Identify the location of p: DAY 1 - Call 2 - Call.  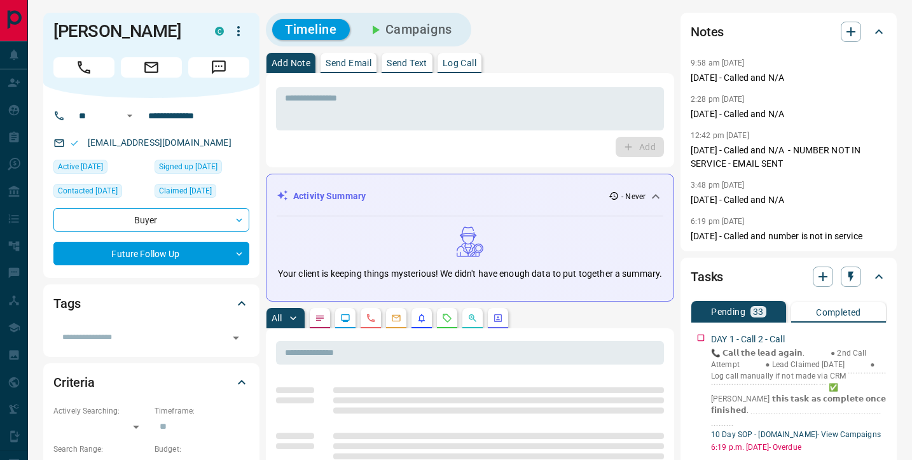
(748, 339).